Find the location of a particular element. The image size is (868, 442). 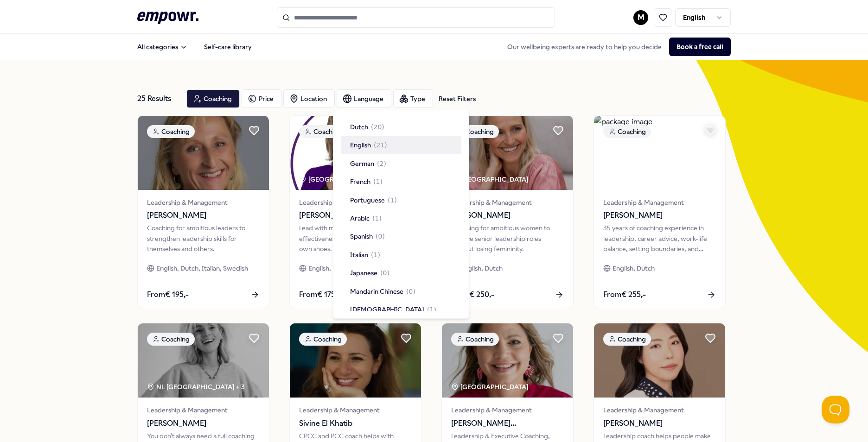

nav: Main is located at coordinates (194, 47).